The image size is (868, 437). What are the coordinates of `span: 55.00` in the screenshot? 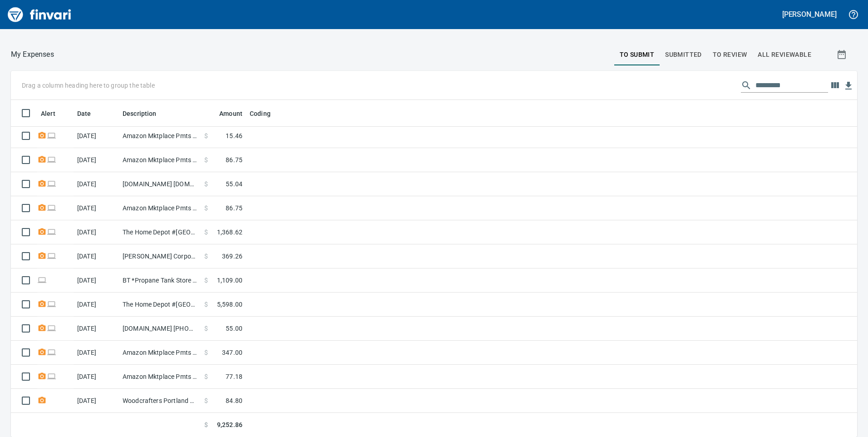 It's located at (234, 329).